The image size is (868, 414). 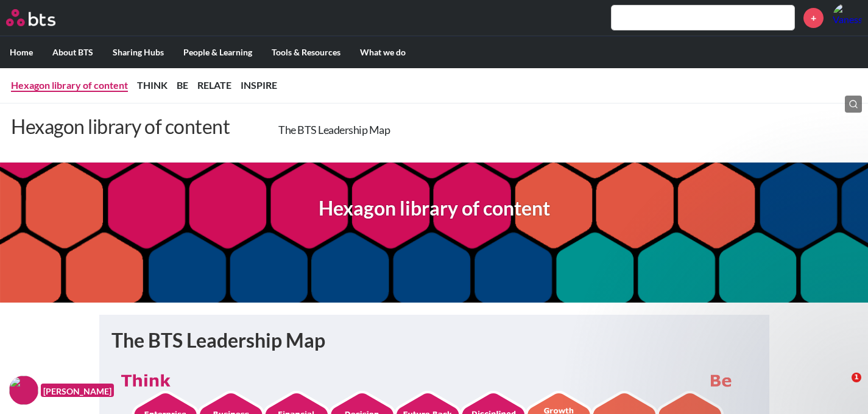 What do you see at coordinates (306, 52) in the screenshot?
I see `label: Tools & Resources` at bounding box center [306, 52].